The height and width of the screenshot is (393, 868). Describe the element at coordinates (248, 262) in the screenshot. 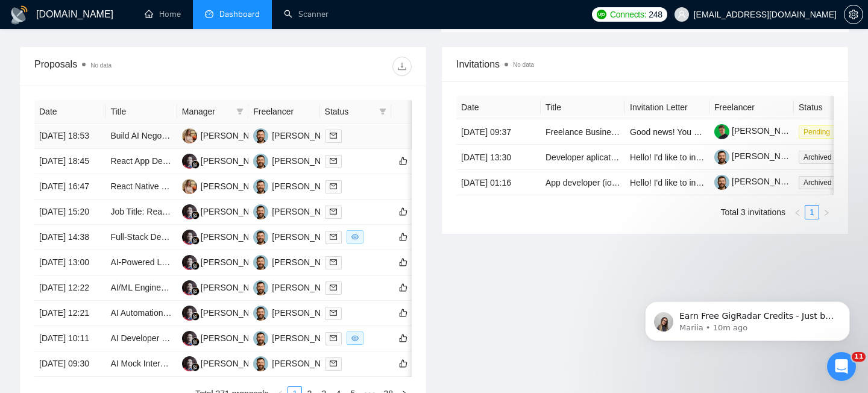

I see `a: AI-Powered Legal Search Platform Developer (RAG + Cloud Deployment)` at that location.